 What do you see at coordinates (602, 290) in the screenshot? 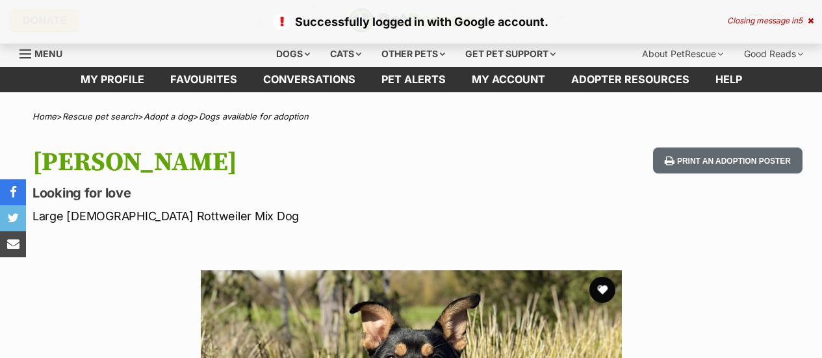
I see `button: favourite` at bounding box center [602, 290].